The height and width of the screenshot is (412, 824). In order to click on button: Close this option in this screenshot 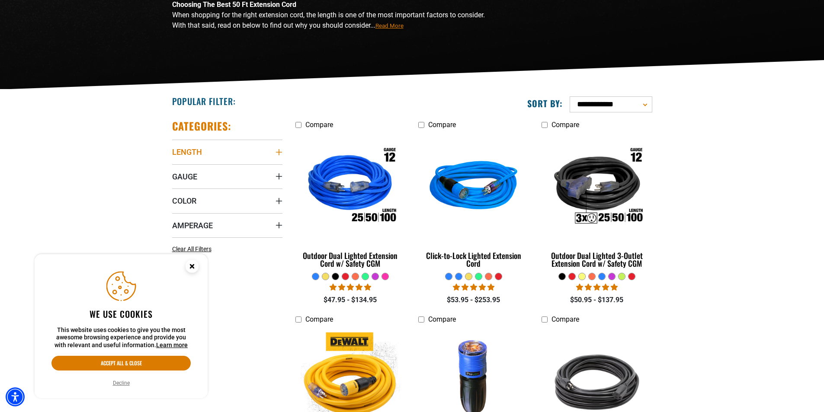, I will do `click(192, 268)`.